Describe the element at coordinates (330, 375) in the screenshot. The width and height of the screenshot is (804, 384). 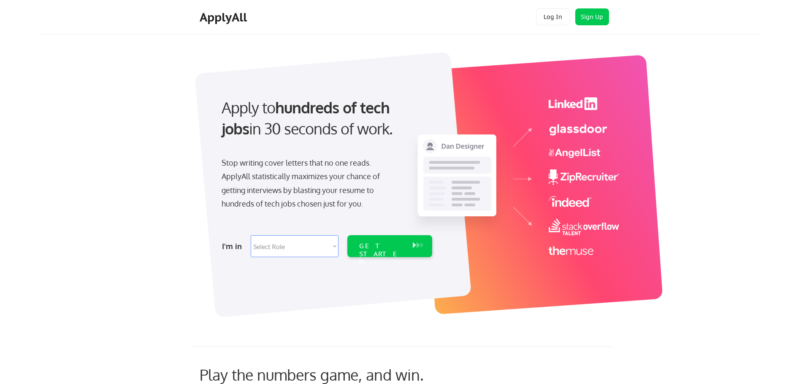
I see `div: Play the numbers game, and win.` at that location.